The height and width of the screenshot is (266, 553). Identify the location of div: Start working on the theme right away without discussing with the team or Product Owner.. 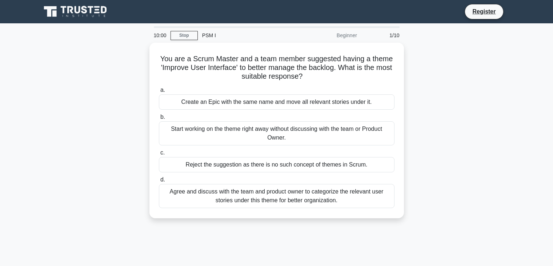
(277, 133).